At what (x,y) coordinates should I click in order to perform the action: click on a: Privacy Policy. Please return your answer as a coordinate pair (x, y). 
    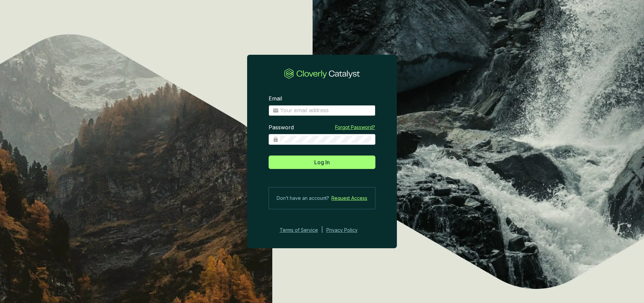
    Looking at the image, I should click on (347, 230).